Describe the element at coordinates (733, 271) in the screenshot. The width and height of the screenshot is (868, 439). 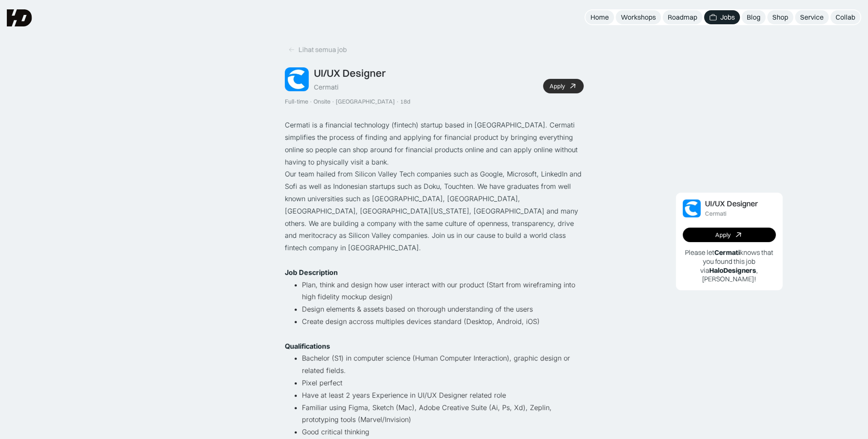
I see `b: HaloDesigners` at that location.